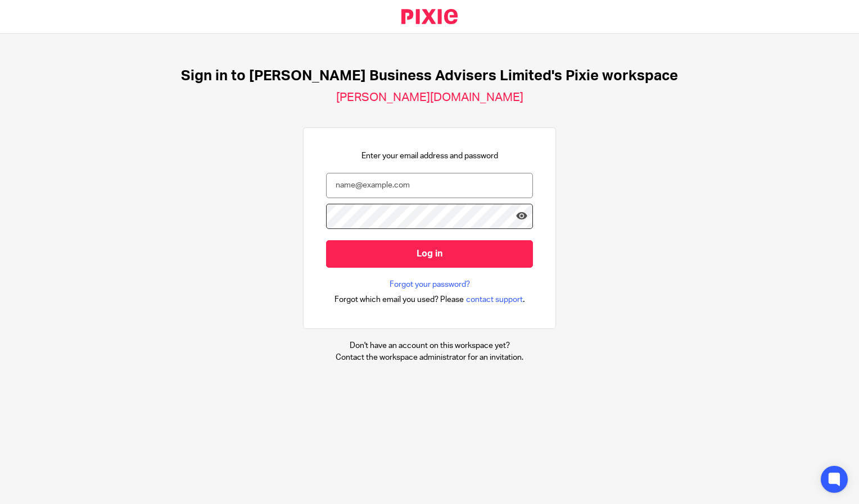 This screenshot has height=504, width=859. What do you see at coordinates (494, 300) in the screenshot?
I see `span: contact support` at bounding box center [494, 300].